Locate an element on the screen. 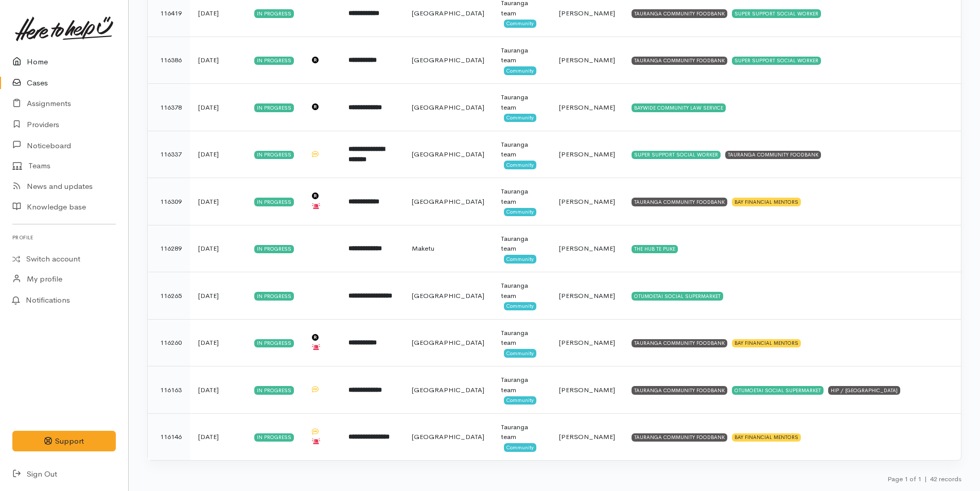  td: 116265 is located at coordinates (169, 296).